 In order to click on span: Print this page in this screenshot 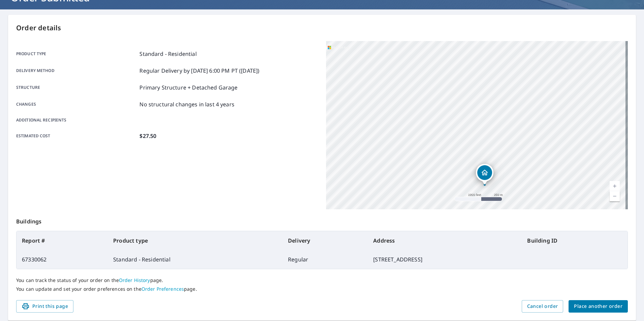, I will do `click(45, 306)`.